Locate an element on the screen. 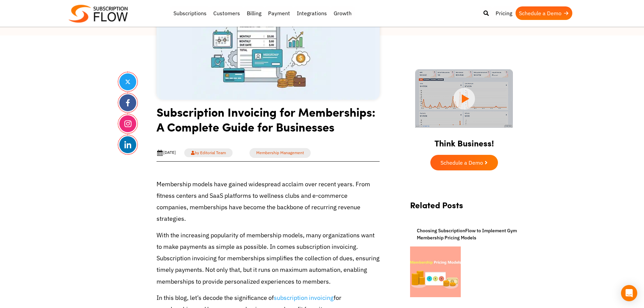 The width and height of the screenshot is (644, 308). h2: Related Posts is located at coordinates (464, 208).